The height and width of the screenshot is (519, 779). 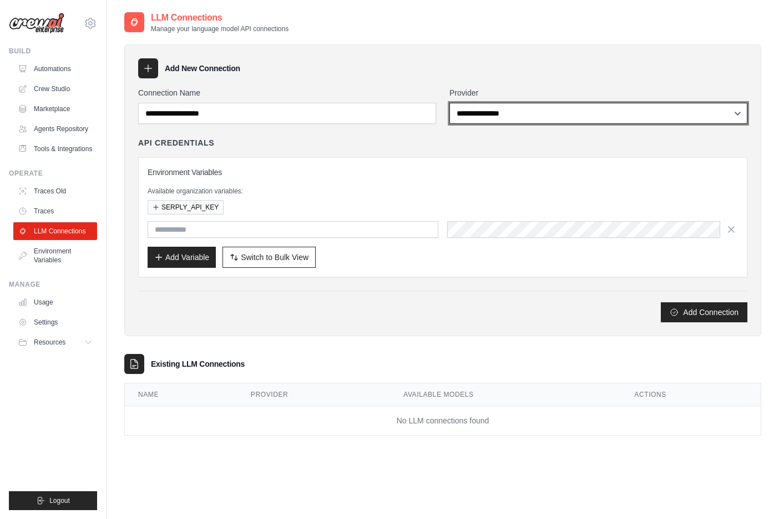 I want to click on a: Agents Repository, so click(x=55, y=129).